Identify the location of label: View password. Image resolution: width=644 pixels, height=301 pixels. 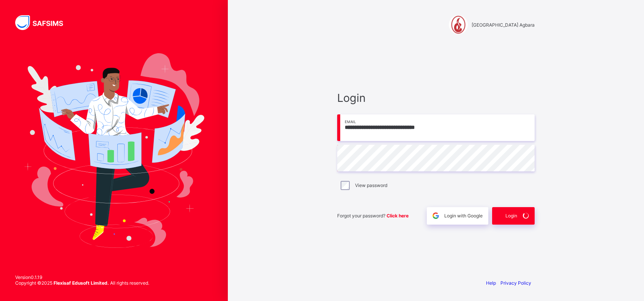
(371, 185).